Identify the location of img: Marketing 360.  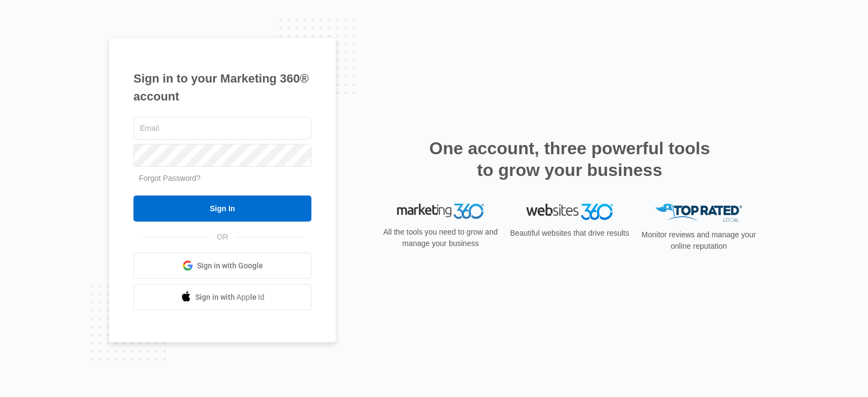
(440, 211).